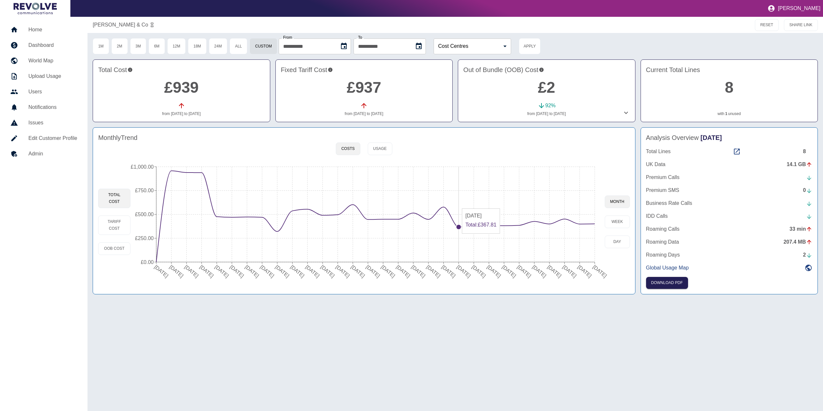  What do you see at coordinates (663, 255) in the screenshot?
I see `p: Roaming Days` at bounding box center [663, 255].